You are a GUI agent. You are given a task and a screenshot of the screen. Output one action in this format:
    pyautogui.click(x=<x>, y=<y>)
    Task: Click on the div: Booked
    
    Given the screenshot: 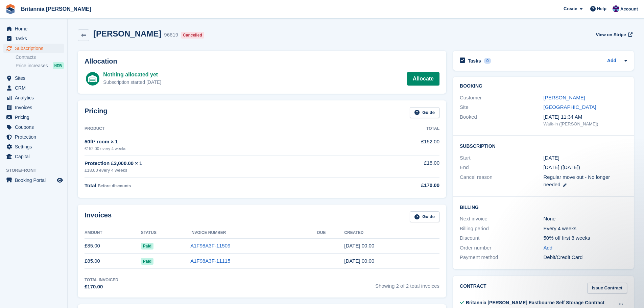 What is the action you would take?
    pyautogui.click(x=502, y=120)
    